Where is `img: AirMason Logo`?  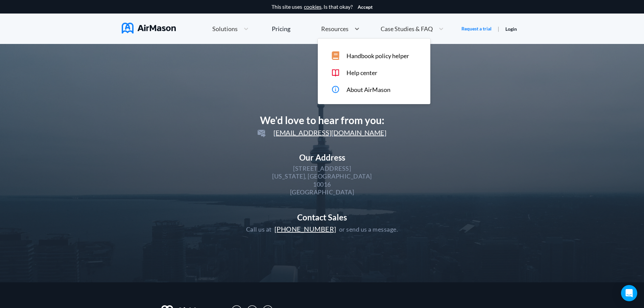 img: AirMason Logo is located at coordinates (149, 28).